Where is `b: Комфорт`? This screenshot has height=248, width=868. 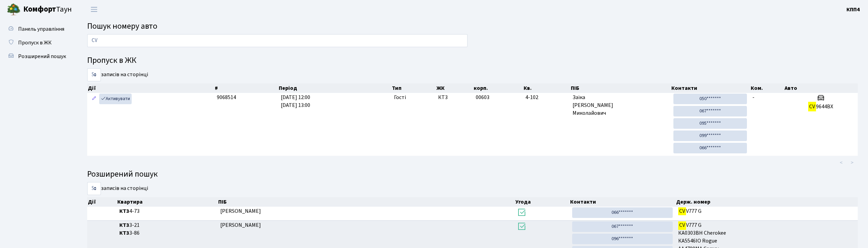
b: Комфорт is located at coordinates (40, 9).